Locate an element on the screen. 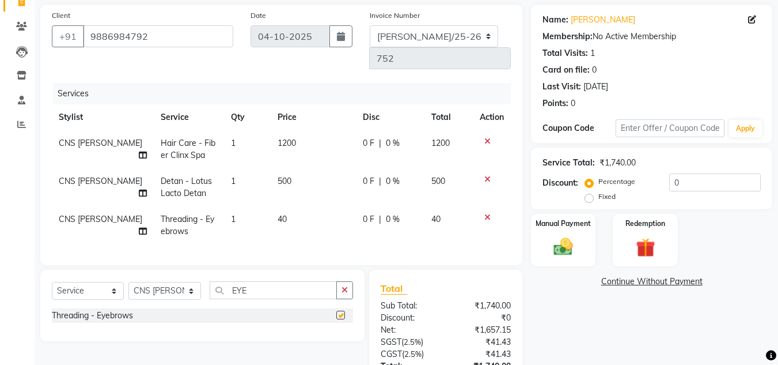 This screenshot has width=778, height=365. label: Invoice Number is located at coordinates (395, 16).